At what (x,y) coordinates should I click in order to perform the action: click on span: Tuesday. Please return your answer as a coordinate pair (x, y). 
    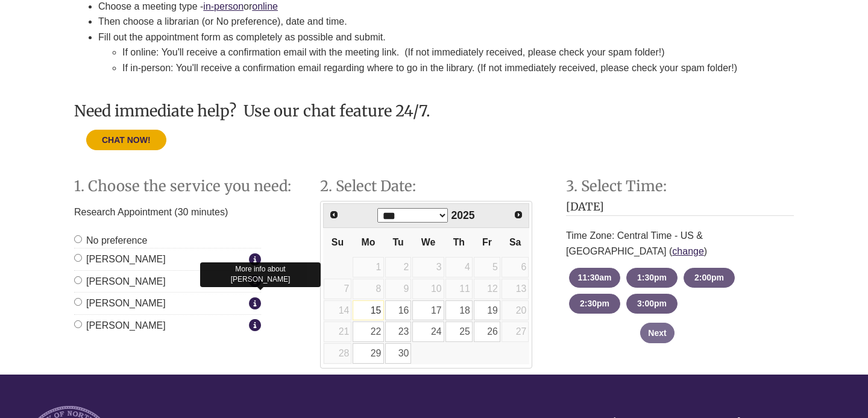
    Looking at the image, I should click on (398, 242).